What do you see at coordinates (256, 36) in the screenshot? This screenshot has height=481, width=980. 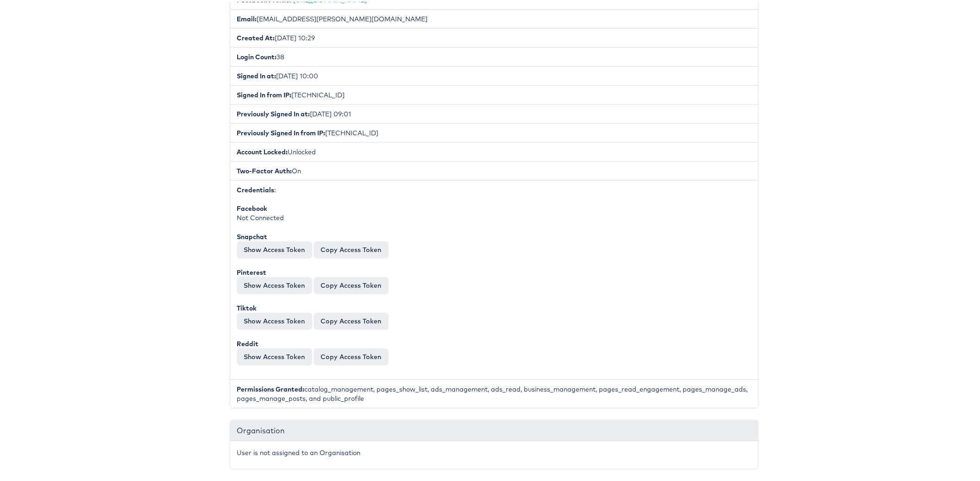 I see `b: Created At:` at bounding box center [256, 36].